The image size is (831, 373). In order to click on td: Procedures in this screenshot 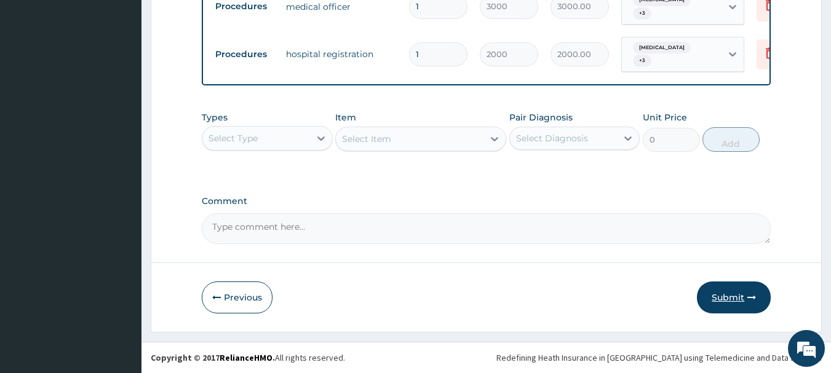, I will do `click(244, 54)`.